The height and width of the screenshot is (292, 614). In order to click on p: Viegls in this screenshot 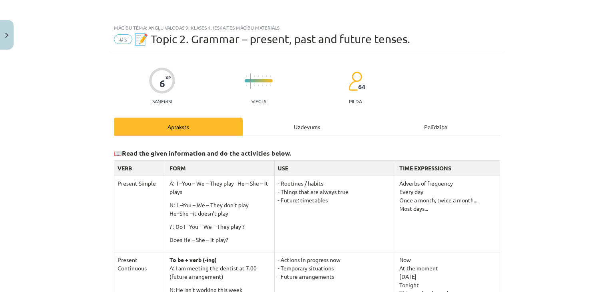, I will do `click(259, 101)`.